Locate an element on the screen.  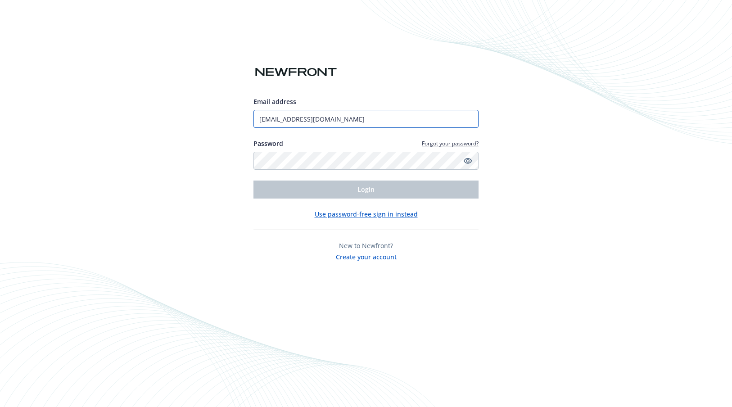
span: Email address is located at coordinates (275, 101).